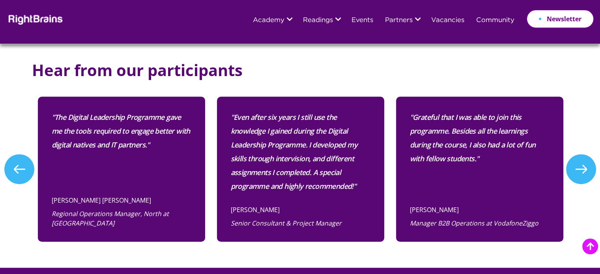 The height and width of the screenshot is (274, 600). What do you see at coordinates (34, 19) in the screenshot?
I see `img: Rightbrains` at bounding box center [34, 19].